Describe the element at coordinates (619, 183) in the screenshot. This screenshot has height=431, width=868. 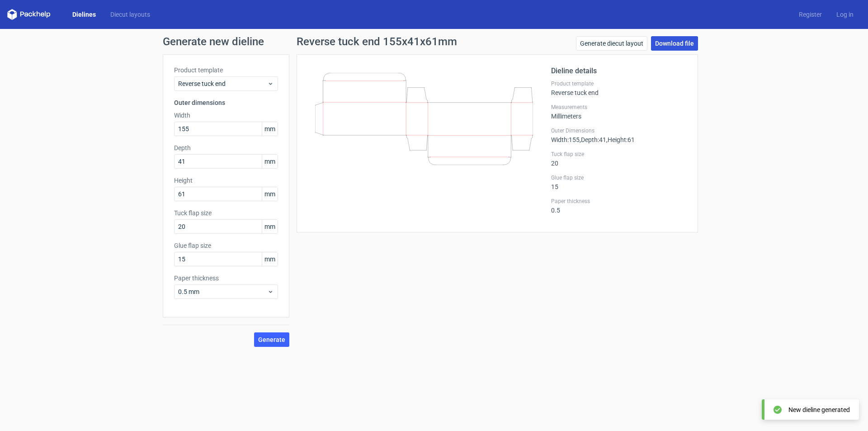
I see `div: 15` at that location.